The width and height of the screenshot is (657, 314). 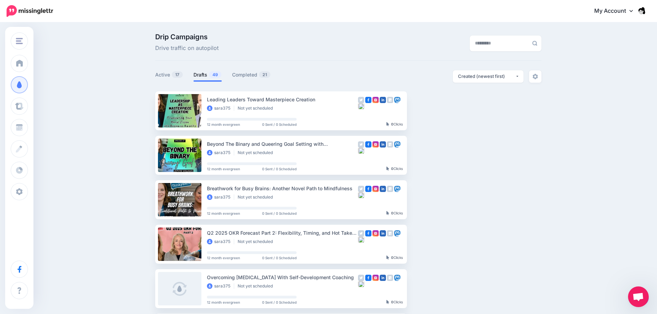 What do you see at coordinates (282, 233) in the screenshot?
I see `div: Q2 2025 OKR Forecast Part 2: Flexibility, Timing, and Hot Takes with Three Trusted OKR Experts` at bounding box center [282, 233].